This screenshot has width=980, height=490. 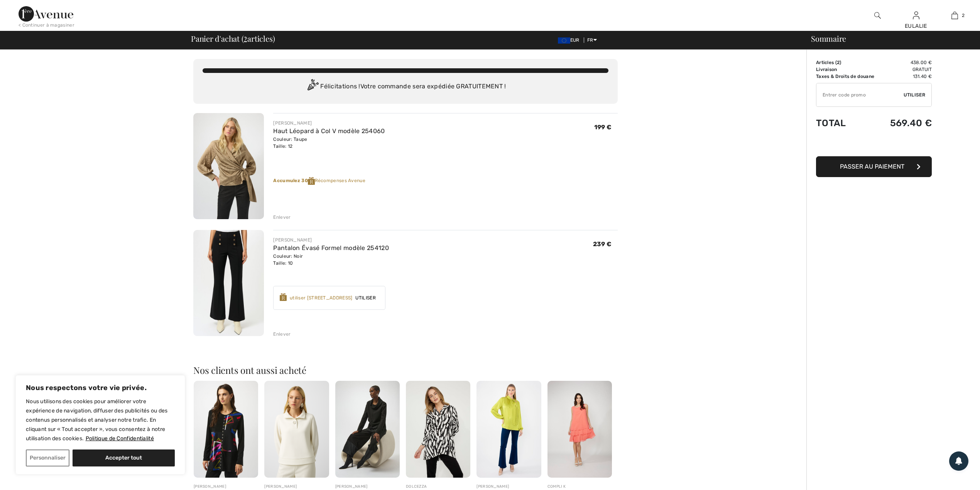 What do you see at coordinates (509, 429) in the screenshot?
I see `img: Haut en satin avec encolure à nœud modèle 243022` at bounding box center [509, 429].